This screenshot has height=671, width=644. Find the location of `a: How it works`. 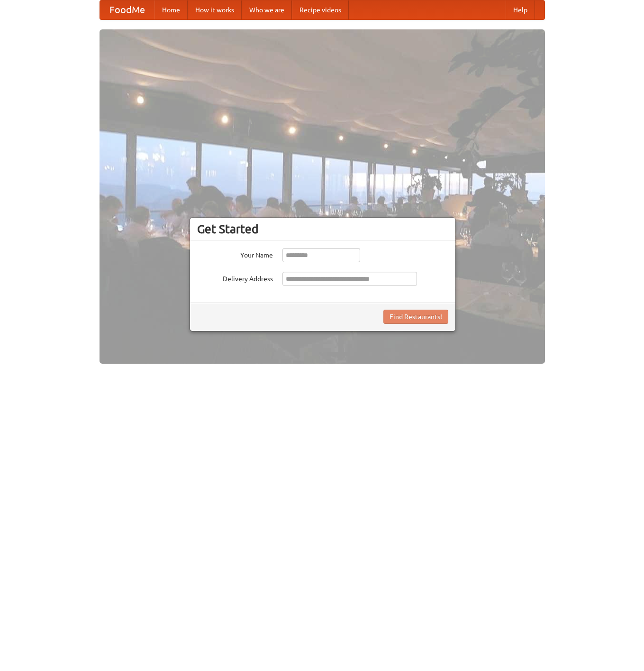

a: How it works is located at coordinates (214, 10).